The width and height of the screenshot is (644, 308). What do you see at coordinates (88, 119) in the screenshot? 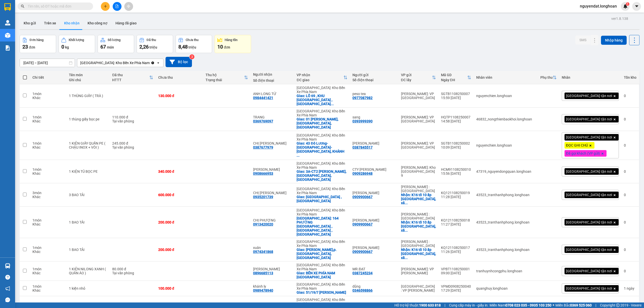
I see `div: 1 thùng giấy bọc pe` at bounding box center [88, 119].